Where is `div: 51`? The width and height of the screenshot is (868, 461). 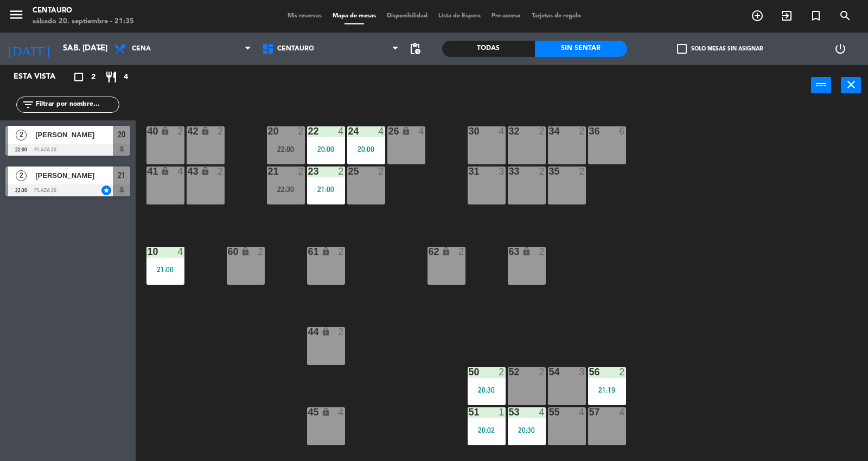
div: 51 is located at coordinates (469, 413).